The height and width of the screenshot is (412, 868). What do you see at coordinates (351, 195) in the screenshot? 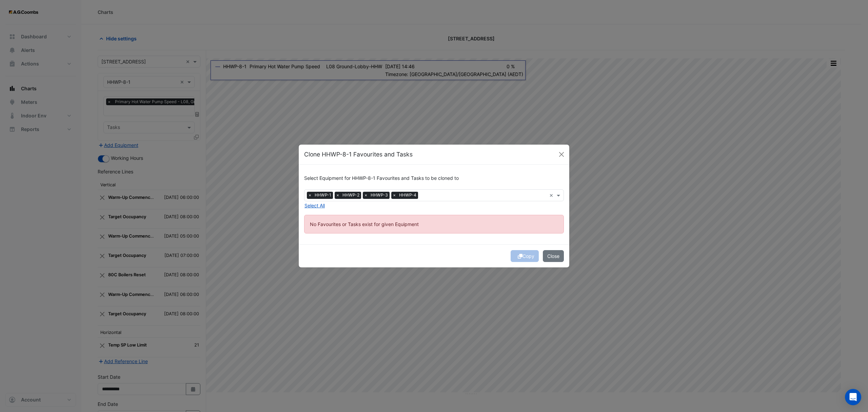
I see `span: HHWP-2` at bounding box center [351, 195].